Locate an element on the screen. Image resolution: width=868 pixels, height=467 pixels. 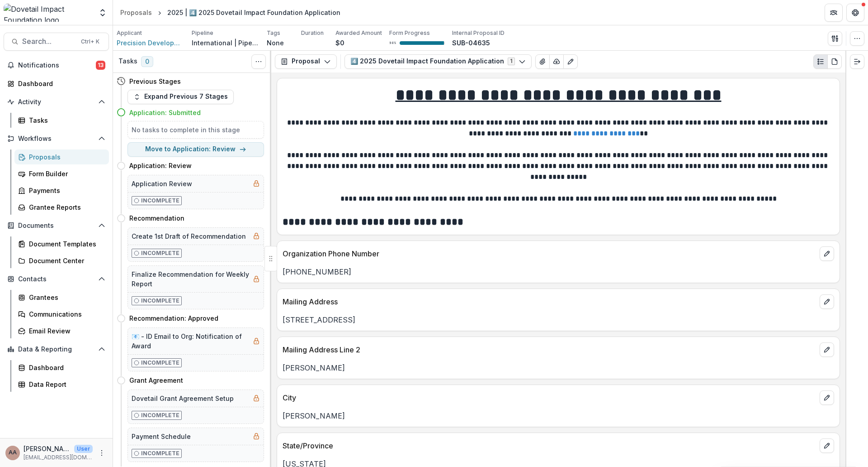
button: Open entity switcher is located at coordinates (102, 13).